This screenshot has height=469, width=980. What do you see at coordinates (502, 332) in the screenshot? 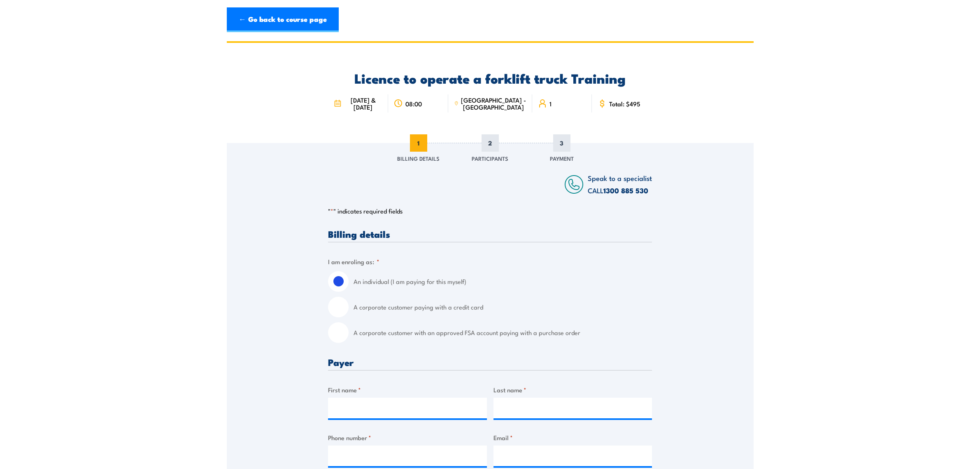
I see `label: A corporate customer with an approved FSA account paying with a purchase order` at bounding box center [502, 332].